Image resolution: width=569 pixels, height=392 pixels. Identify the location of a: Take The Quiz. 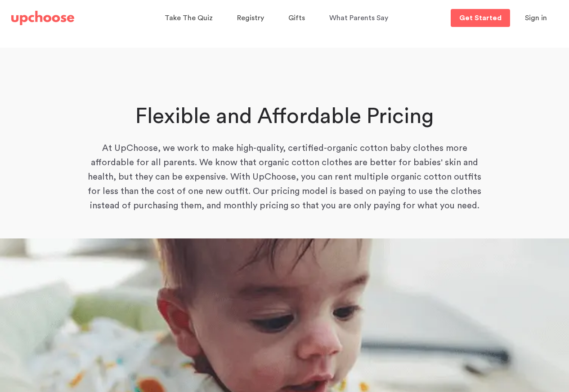
(189, 18).